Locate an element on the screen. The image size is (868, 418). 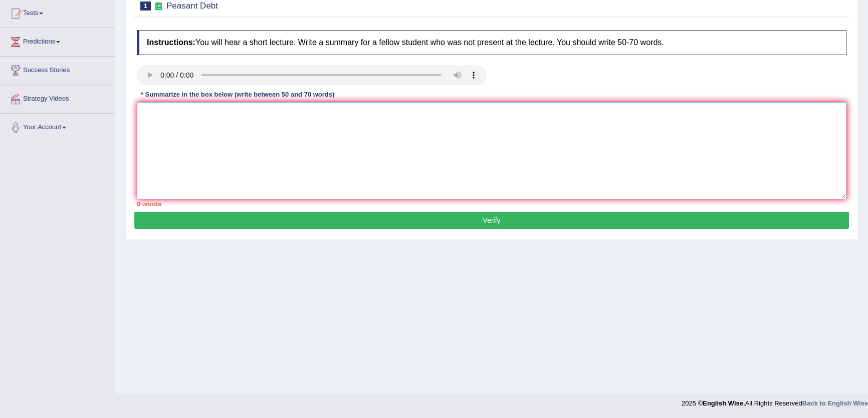
button: Verify is located at coordinates (491, 221).